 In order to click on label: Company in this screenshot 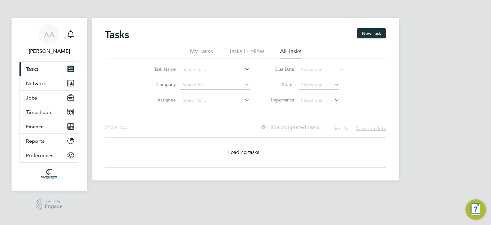, I will do `click(161, 84)`.